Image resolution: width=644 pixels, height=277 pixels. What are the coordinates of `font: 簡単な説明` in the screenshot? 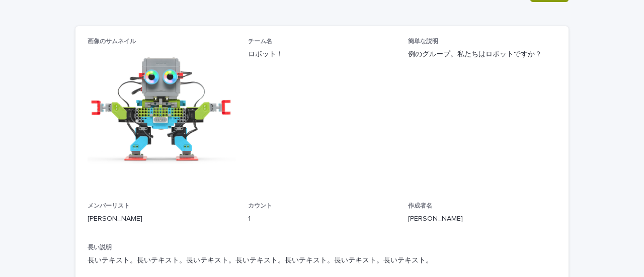 It's located at (423, 42).